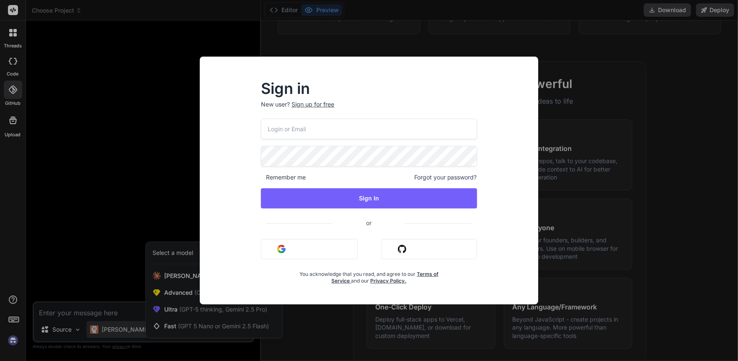  What do you see at coordinates (369, 275) in the screenshot?
I see `div: You acknowledge that you read, and agree to our and our` at bounding box center [369, 275].